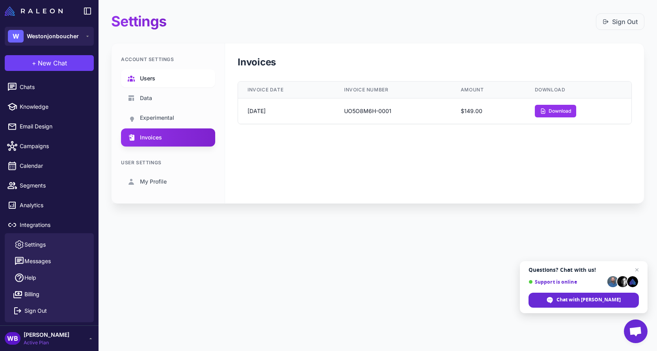 This screenshot has width=657, height=351. Describe the element at coordinates (151, 138) in the screenshot. I see `span: Invoices` at that location.